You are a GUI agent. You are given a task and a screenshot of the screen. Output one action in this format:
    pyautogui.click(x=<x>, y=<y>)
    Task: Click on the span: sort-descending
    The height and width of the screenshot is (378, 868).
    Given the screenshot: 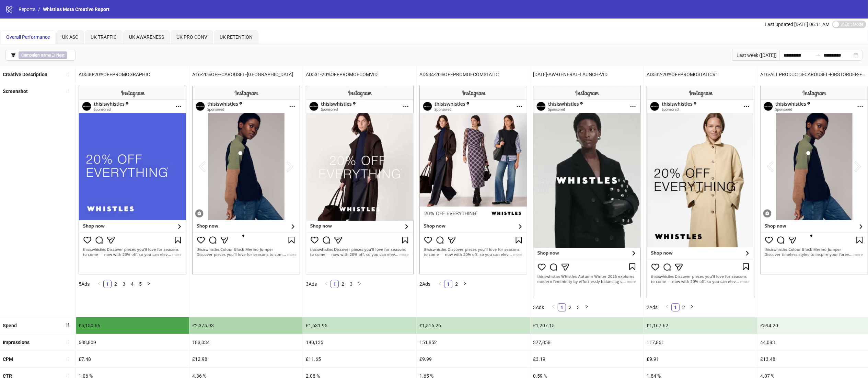 What is the action you would take?
    pyautogui.click(x=67, y=325)
    